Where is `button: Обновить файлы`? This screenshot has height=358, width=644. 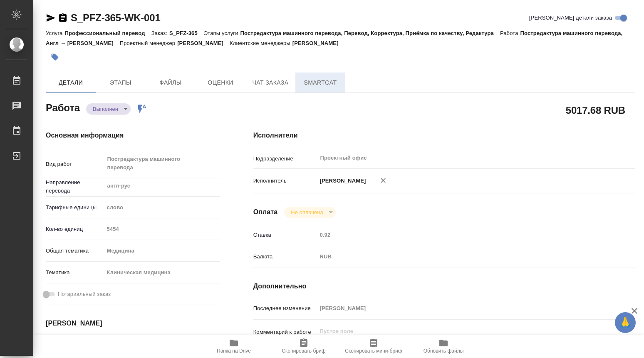 button: Обновить файлы is located at coordinates (444, 346).